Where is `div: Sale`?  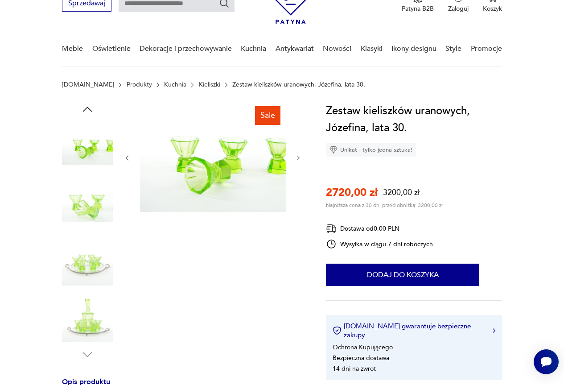 div: Sale is located at coordinates (267, 115).